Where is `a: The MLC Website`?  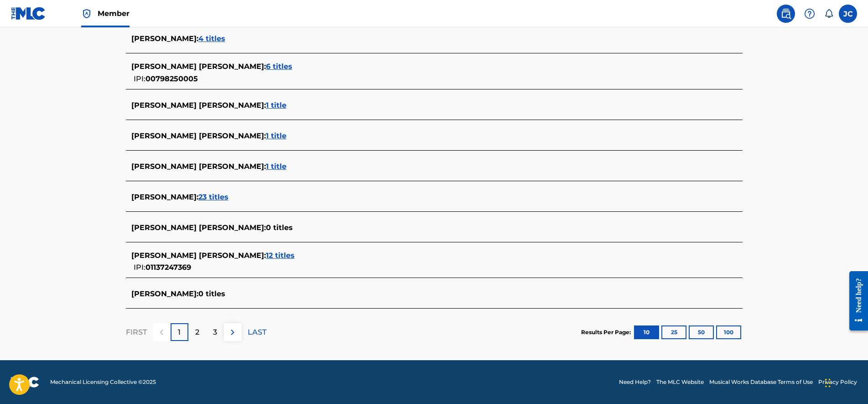
a: The MLC Website is located at coordinates (680, 382).